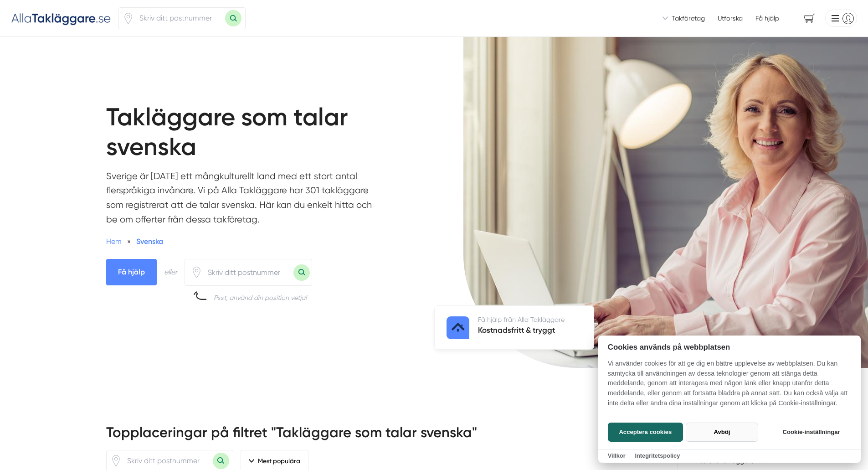  Describe the element at coordinates (645, 432) in the screenshot. I see `button: Acceptera cookies` at that location.